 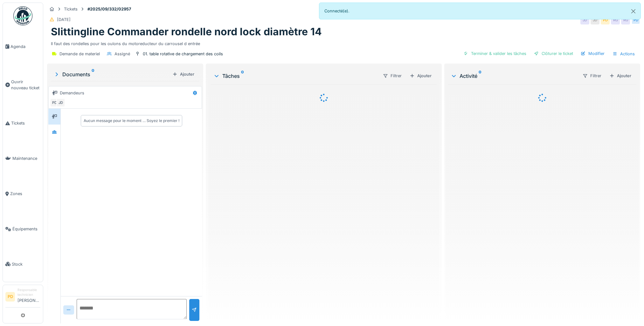 I want to click on a: Tickets, so click(x=23, y=123).